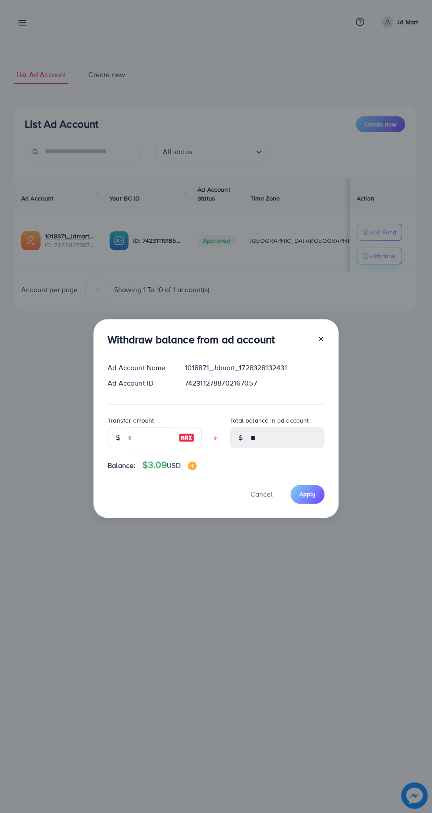  I want to click on button: Cancel, so click(261, 494).